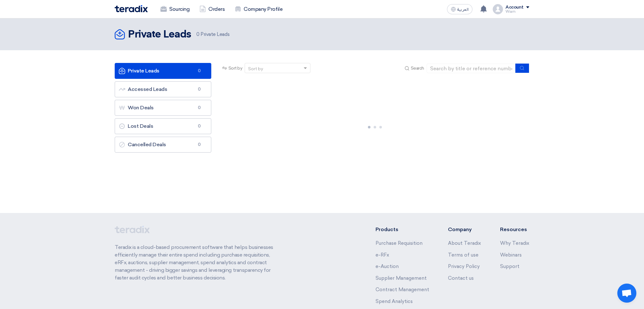  I want to click on input: Search by title or reference number, so click(471, 68).